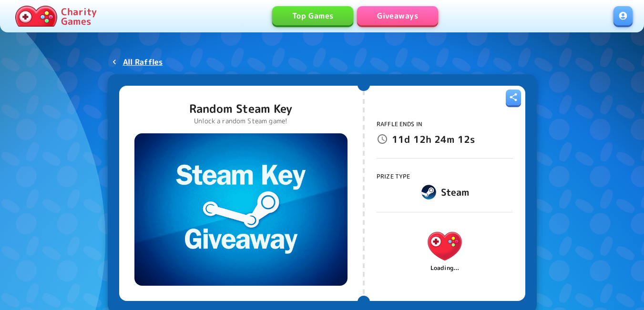 Image resolution: width=644 pixels, height=310 pixels. Describe the element at coordinates (79, 16) in the screenshot. I see `p: Charity Games` at that location.